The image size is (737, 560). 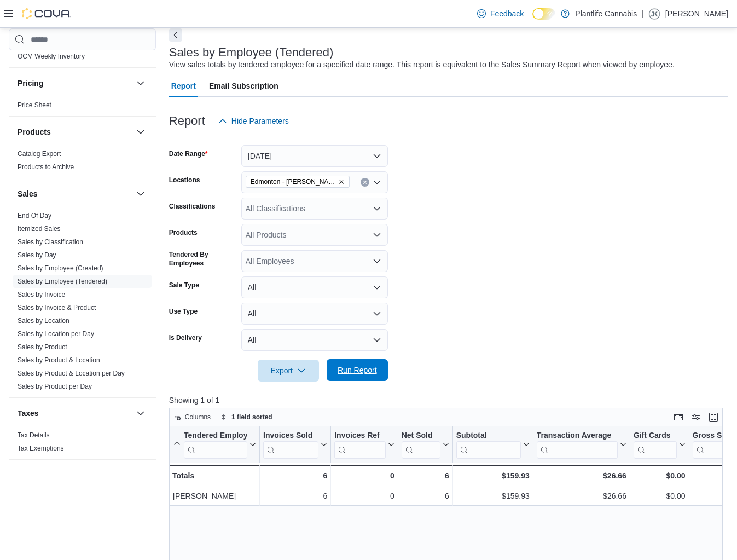 I want to click on label: Locations, so click(x=184, y=180).